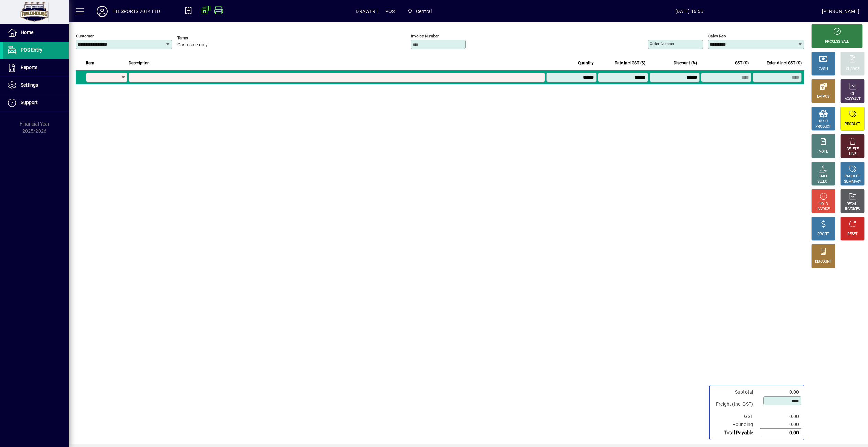 The width and height of the screenshot is (868, 447). What do you see at coordinates (824, 234) in the screenshot?
I see `div: PROFIT` at bounding box center [824, 234].